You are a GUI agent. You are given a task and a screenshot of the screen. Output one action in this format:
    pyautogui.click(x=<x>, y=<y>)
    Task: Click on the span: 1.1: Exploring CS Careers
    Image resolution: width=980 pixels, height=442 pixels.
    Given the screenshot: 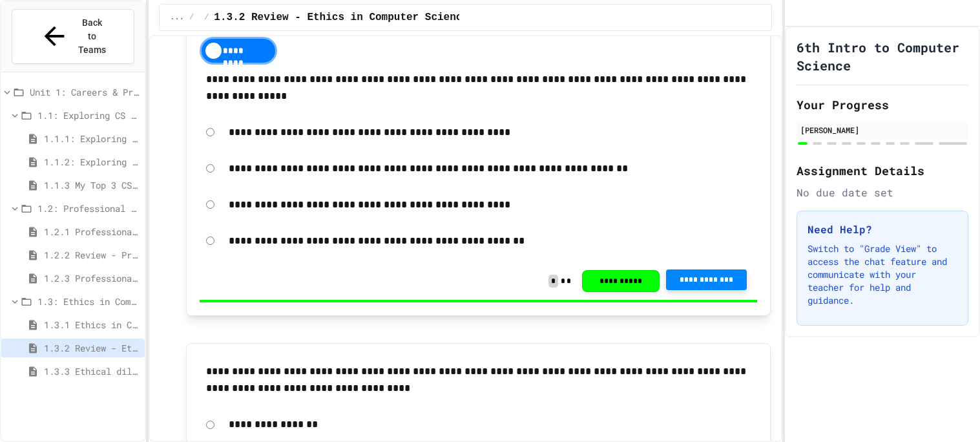 What is the action you would take?
    pyautogui.click(x=88, y=115)
    